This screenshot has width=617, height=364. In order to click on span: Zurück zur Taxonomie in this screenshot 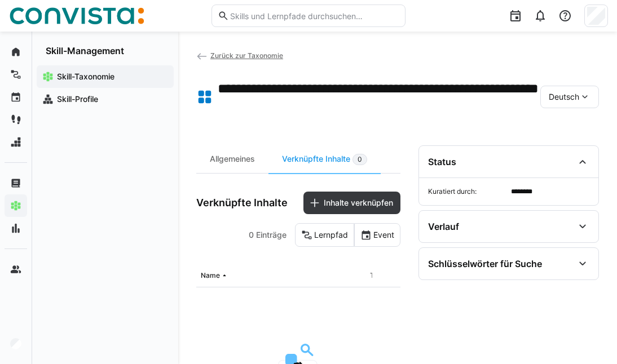, I will do `click(246, 55)`.